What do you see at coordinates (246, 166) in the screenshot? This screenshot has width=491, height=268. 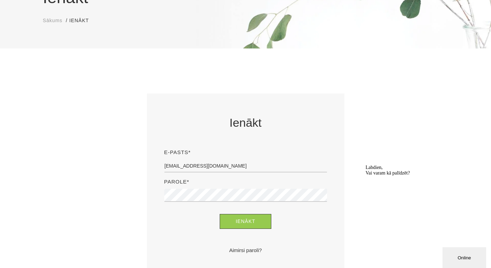 I see `input: E-pasts` at bounding box center [246, 166].